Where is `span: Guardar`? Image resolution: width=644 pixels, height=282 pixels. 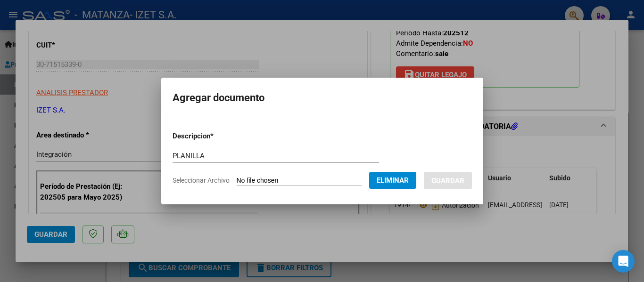
span: Guardar is located at coordinates (448, 181).